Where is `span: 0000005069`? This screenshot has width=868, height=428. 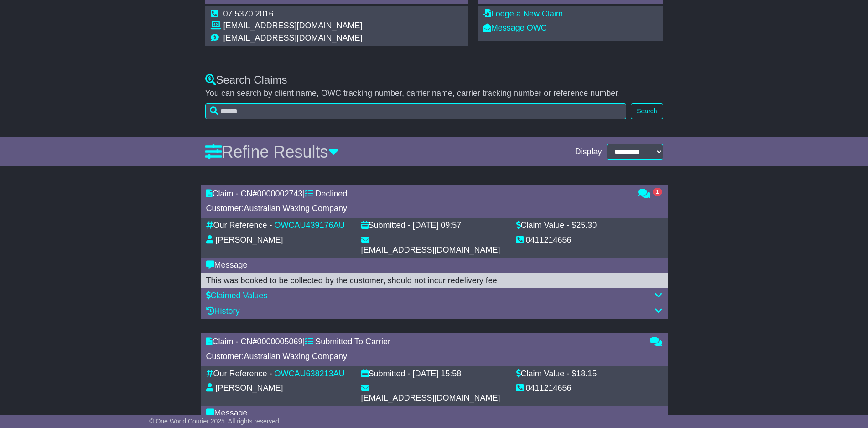 span: 0000005069 is located at coordinates (280, 341).